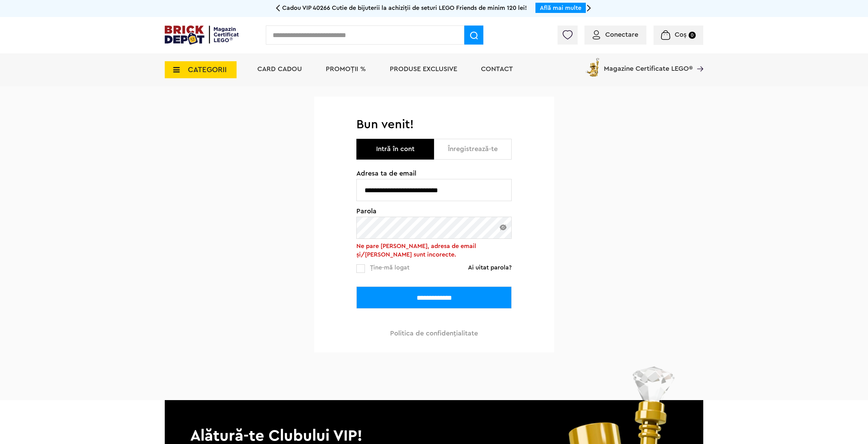 The width and height of the screenshot is (868, 444). What do you see at coordinates (692, 35) in the screenshot?
I see `small: 0` at bounding box center [692, 35].